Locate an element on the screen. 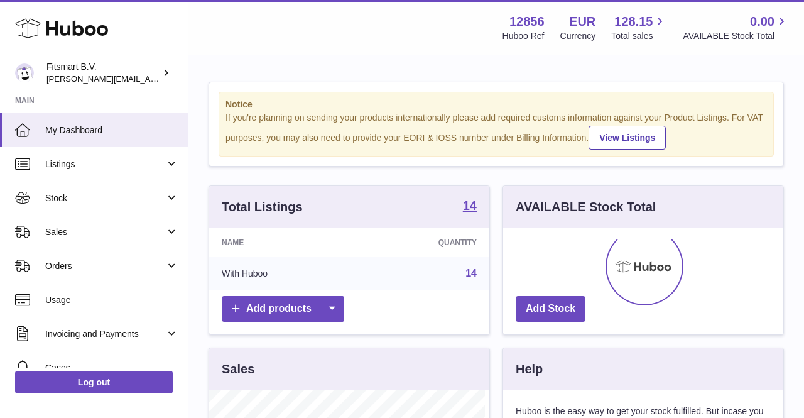 Image resolution: width=804 pixels, height=418 pixels. div: Currency is located at coordinates (578, 36).